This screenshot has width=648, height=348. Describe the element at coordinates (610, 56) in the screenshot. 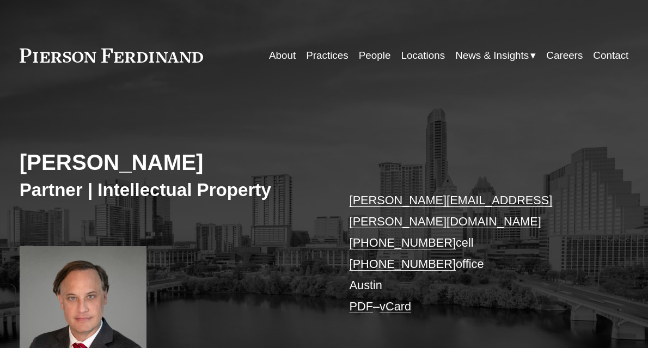

I see `a: Contact` at that location.